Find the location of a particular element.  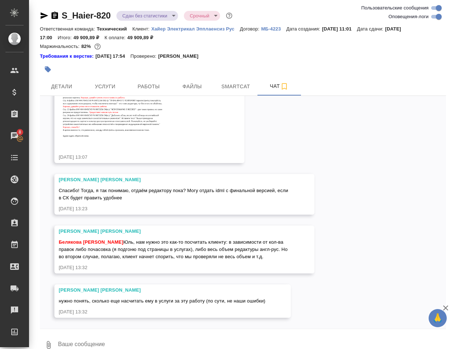

span: 8 is located at coordinates (20, 132).